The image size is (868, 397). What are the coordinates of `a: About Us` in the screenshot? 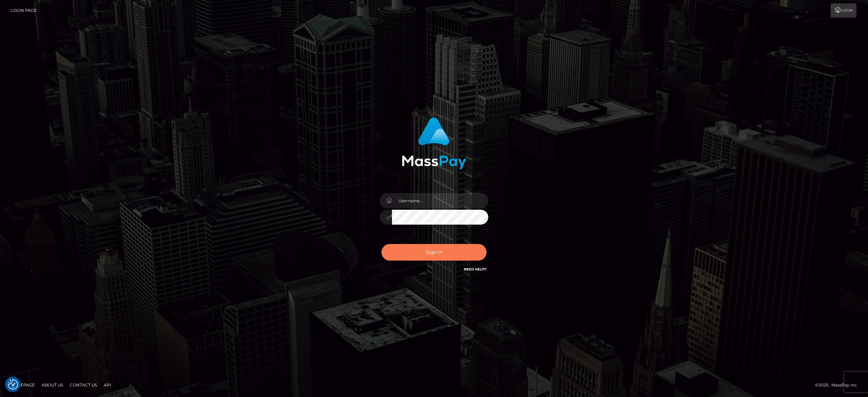 It's located at (52, 385).